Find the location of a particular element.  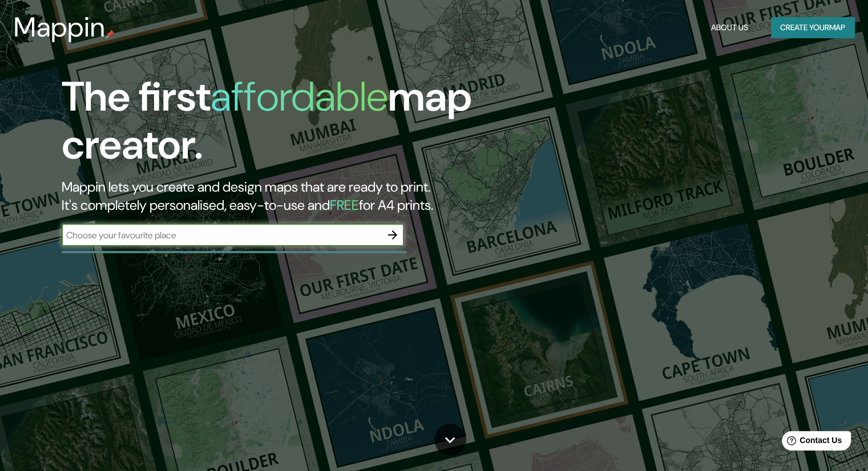

button: About Us is located at coordinates (729, 27).